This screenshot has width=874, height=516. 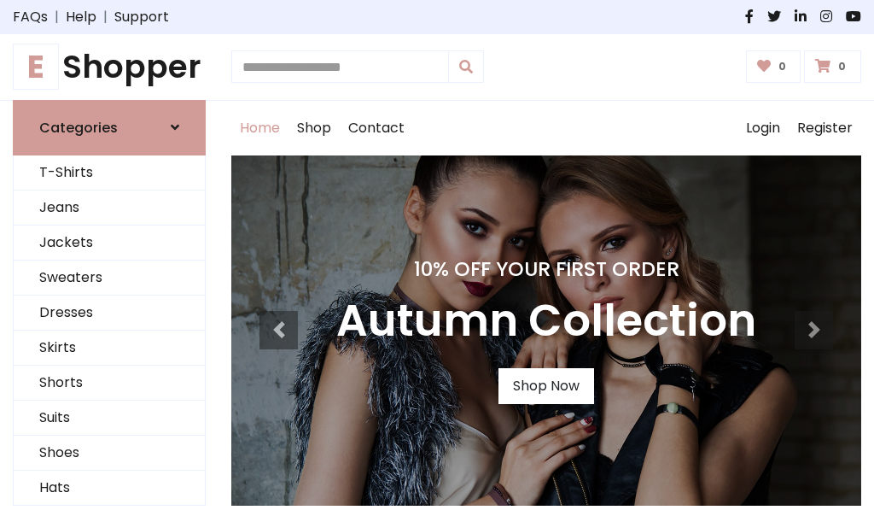 What do you see at coordinates (109, 347) in the screenshot?
I see `a: Skirts` at bounding box center [109, 347].